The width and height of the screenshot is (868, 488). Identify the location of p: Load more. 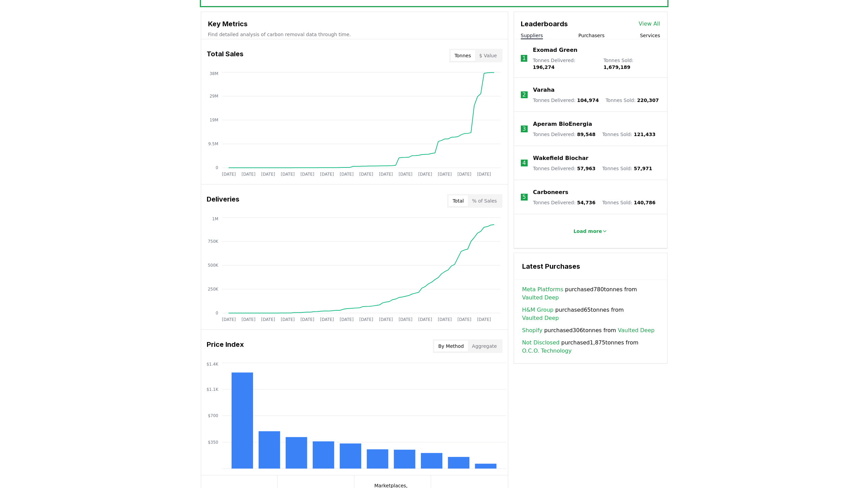
(587, 231).